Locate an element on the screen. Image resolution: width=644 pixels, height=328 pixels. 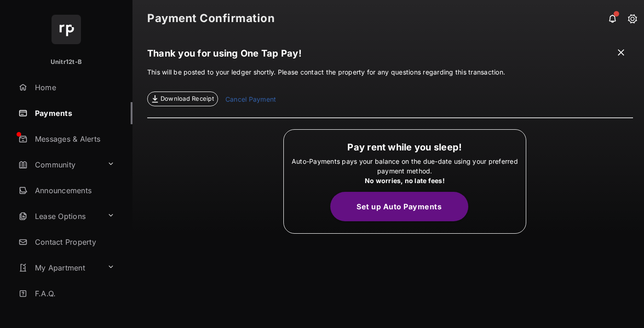
a: F.A.Q. is located at coordinates (73, 293).